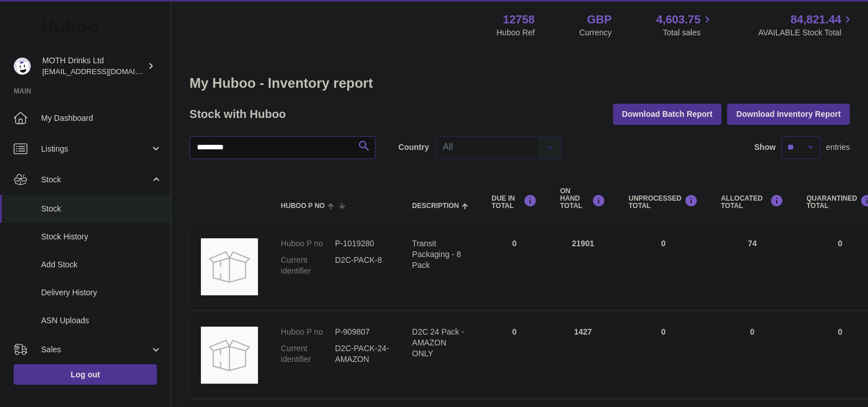 This screenshot has height=407, width=868. What do you see at coordinates (102, 264) in the screenshot?
I see `span: Add Stock` at bounding box center [102, 264].